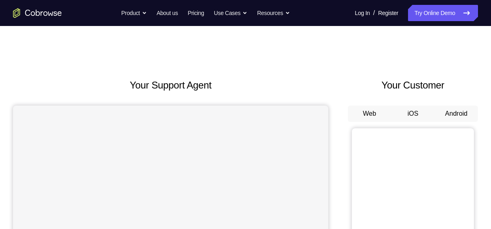 The width and height of the screenshot is (491, 229). Describe the element at coordinates (413, 114) in the screenshot. I see `button: iOS` at that location.